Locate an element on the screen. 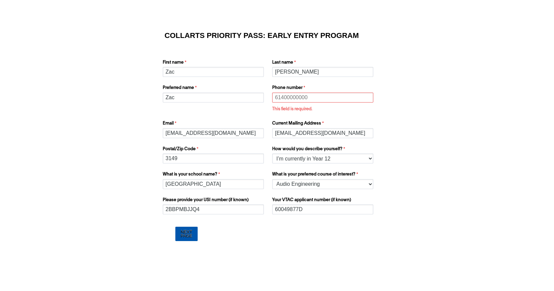 The width and height of the screenshot is (554, 291). input: Email is located at coordinates (213, 133).